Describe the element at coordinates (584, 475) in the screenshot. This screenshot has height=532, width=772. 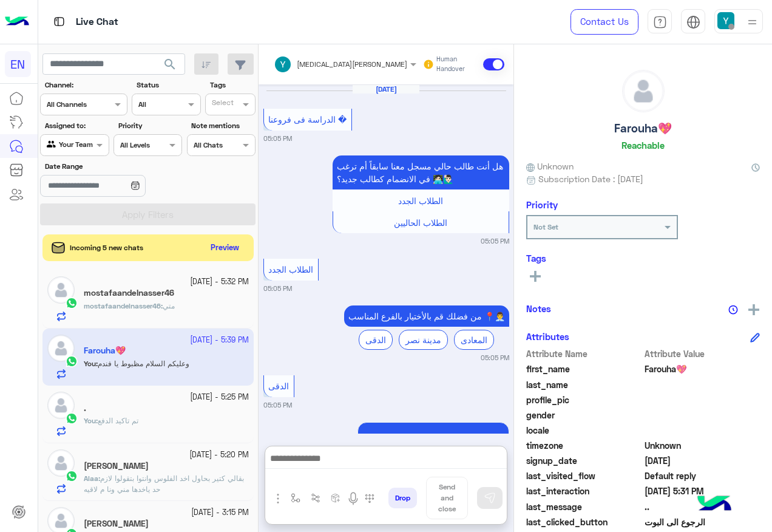
I see `span: last_visited_flow` at that location.